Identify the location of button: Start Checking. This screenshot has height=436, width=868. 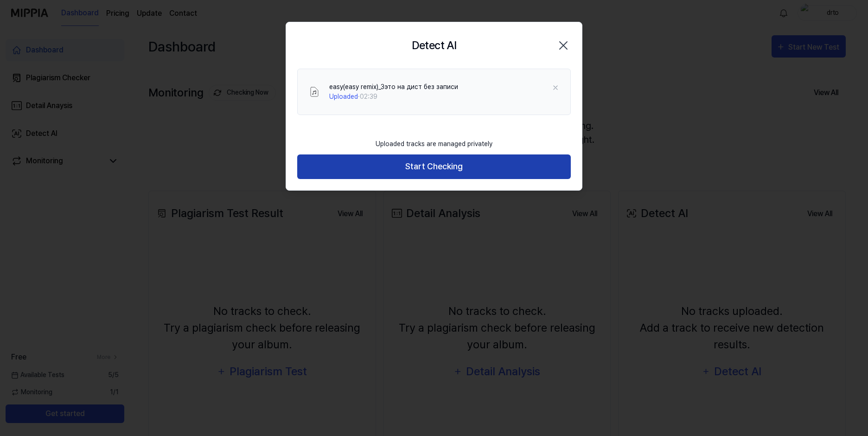
(434, 167).